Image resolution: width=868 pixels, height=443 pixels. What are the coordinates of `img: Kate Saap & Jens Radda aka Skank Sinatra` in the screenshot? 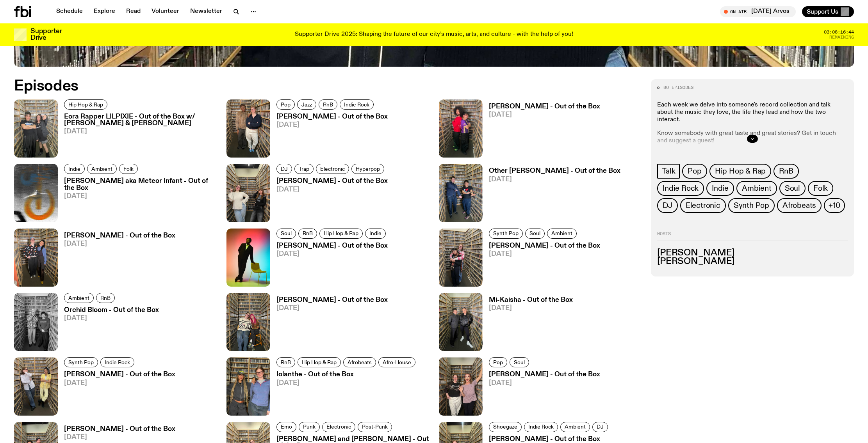 It's located at (461, 386).